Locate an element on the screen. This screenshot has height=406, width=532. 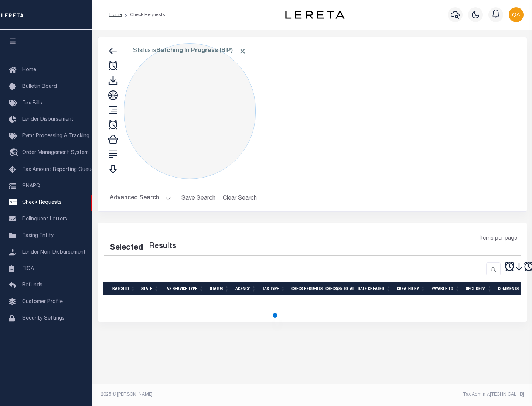
span: Bulletin Board is located at coordinates (40, 87).